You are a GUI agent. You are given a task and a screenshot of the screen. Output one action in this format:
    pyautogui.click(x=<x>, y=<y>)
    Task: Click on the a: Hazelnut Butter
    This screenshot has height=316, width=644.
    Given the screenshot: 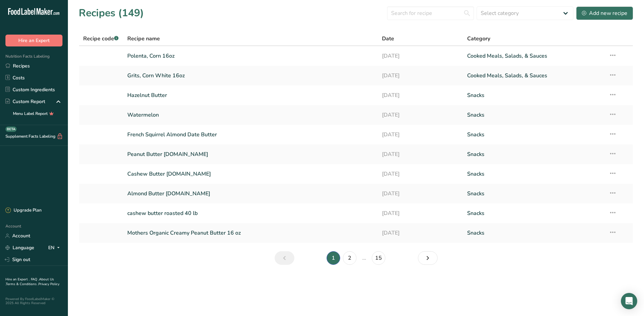 What is the action you would take?
    pyautogui.click(x=251, y=95)
    